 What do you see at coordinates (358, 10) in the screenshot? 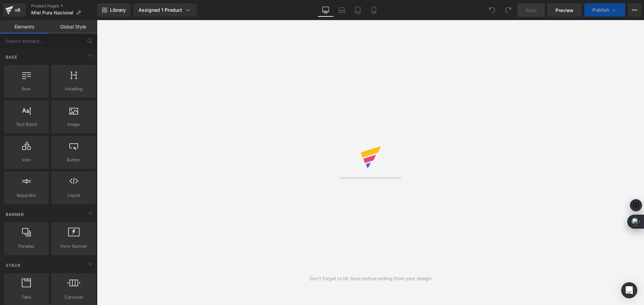
I see `a: Tablet` at bounding box center [358, 10].